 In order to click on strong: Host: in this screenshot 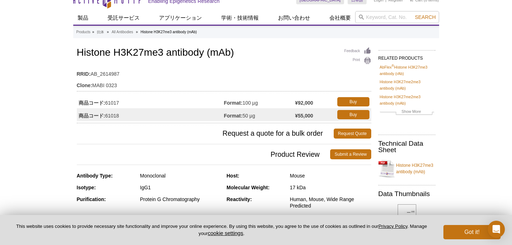, I will do `click(233, 176)`.